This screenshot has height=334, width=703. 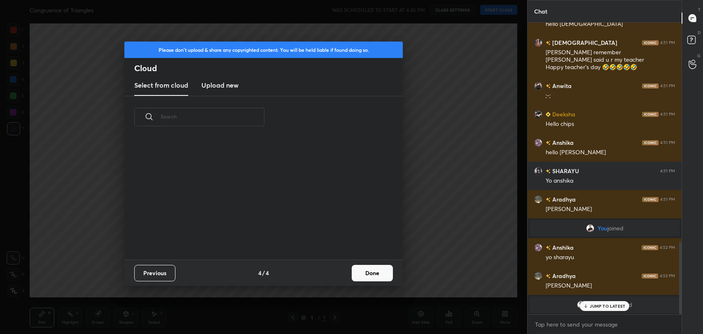 I want to click on h6: Anwita, so click(x=561, y=86).